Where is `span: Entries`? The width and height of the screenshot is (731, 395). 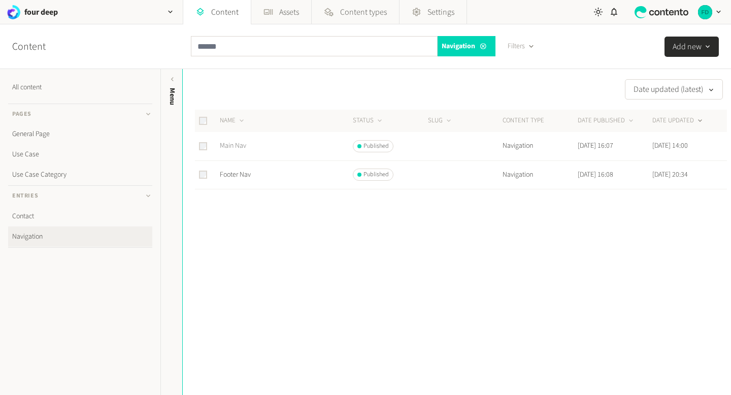 span: Entries is located at coordinates (25, 196).